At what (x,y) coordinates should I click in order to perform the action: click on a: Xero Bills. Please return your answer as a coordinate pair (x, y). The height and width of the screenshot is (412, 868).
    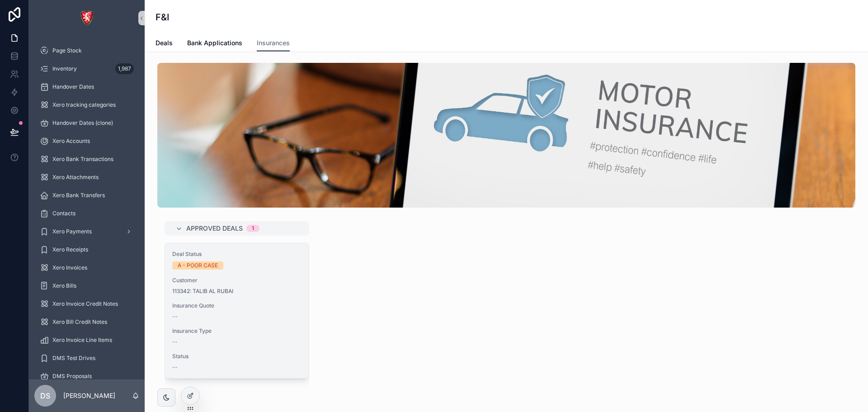
    Looking at the image, I should click on (86, 286).